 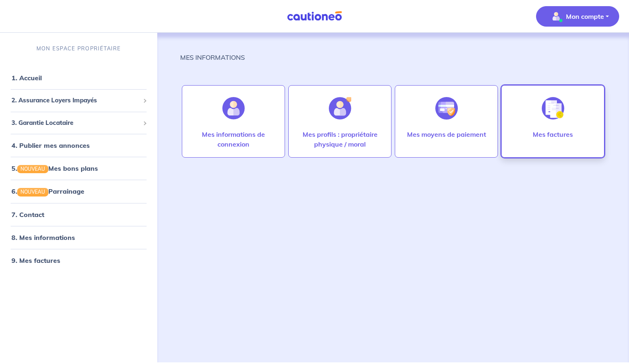 What do you see at coordinates (233, 108) in the screenshot?
I see `img: illu_account.svg` at bounding box center [233, 108].